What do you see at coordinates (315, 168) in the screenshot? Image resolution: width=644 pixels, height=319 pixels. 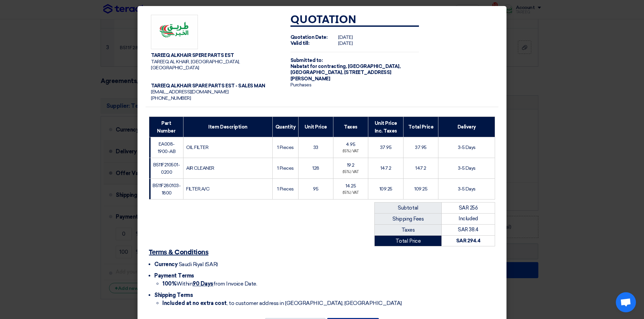 I see `font: 128` at bounding box center [315, 168].